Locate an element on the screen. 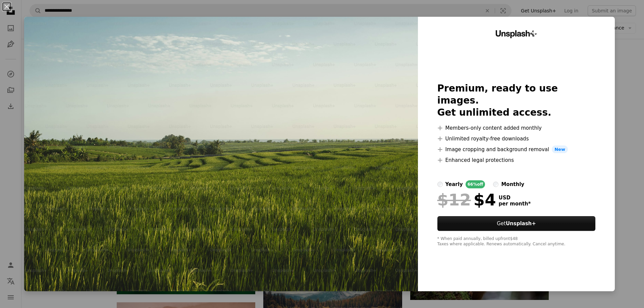  span: per month * is located at coordinates (515, 204).